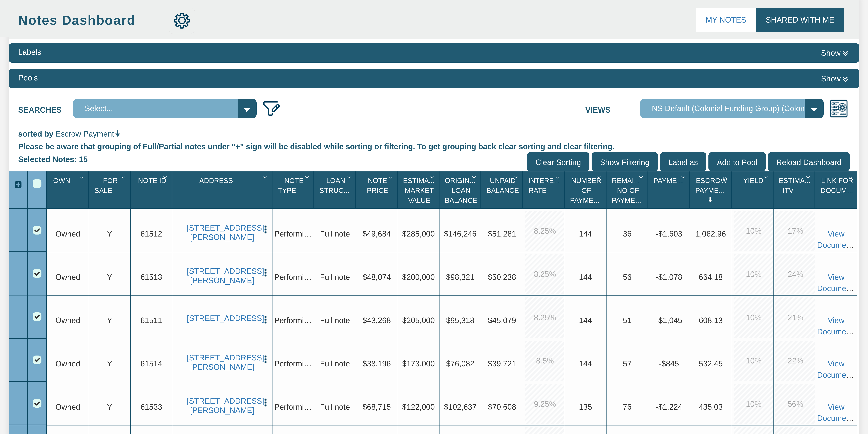 This screenshot has height=434, width=868. Describe the element at coordinates (669, 364) in the screenshot. I see `span: -$845` at that location.